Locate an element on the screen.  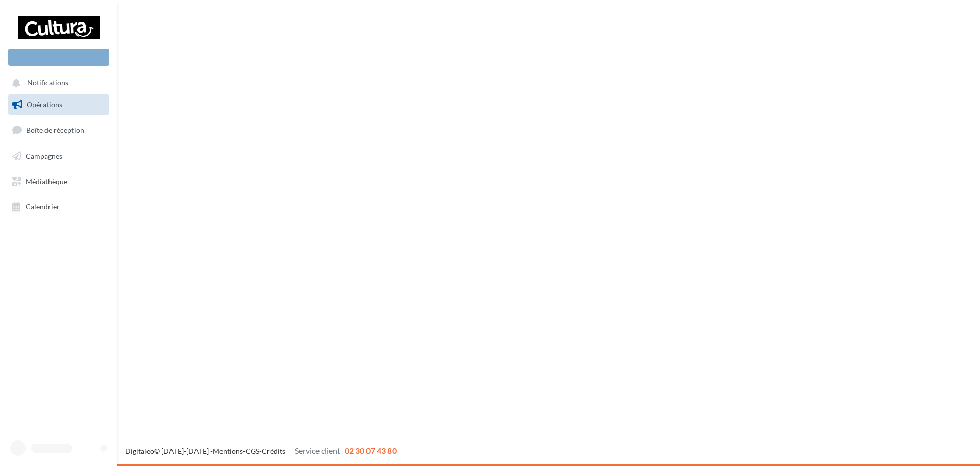
a: Mentions is located at coordinates (228, 450).